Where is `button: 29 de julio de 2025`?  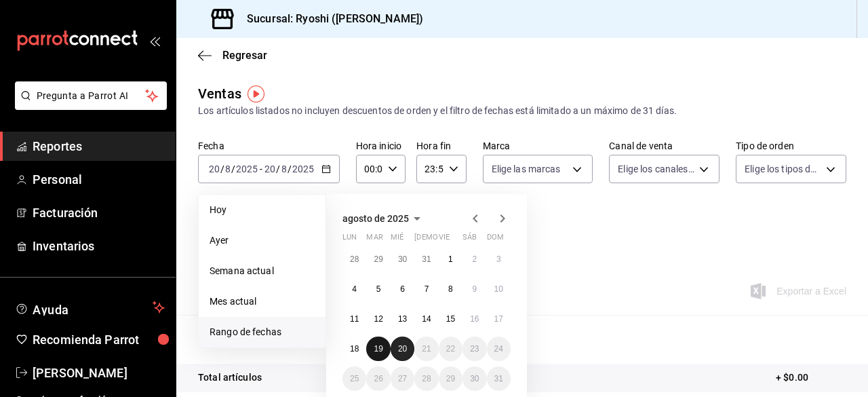 button: 29 de julio de 2025 is located at coordinates (378, 259).